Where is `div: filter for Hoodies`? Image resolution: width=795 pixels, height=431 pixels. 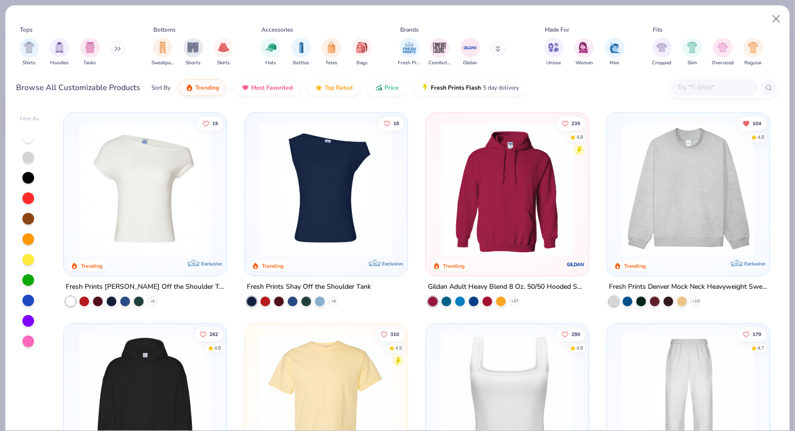 div: filter for Hoodies is located at coordinates (59, 52).